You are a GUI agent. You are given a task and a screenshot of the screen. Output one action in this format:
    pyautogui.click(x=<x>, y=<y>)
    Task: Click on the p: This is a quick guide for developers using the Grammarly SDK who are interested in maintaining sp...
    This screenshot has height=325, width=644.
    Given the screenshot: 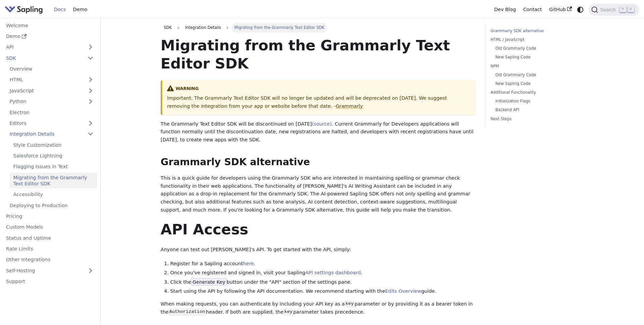 What is the action you would take?
    pyautogui.click(x=318, y=194)
    